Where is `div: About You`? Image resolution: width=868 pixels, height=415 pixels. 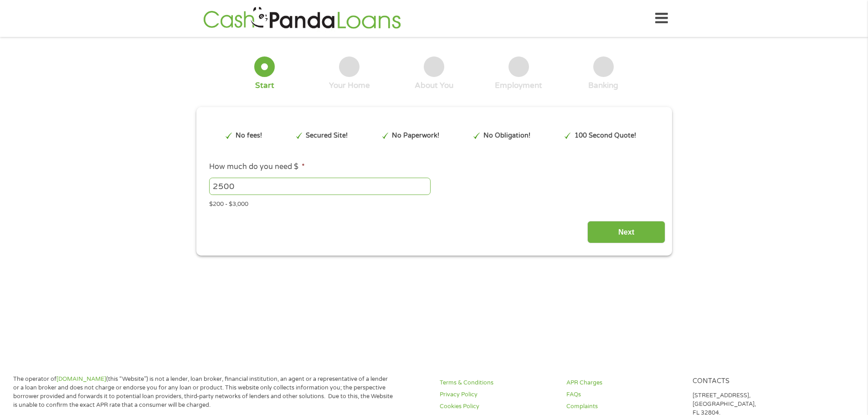
div: About You is located at coordinates (434, 86).